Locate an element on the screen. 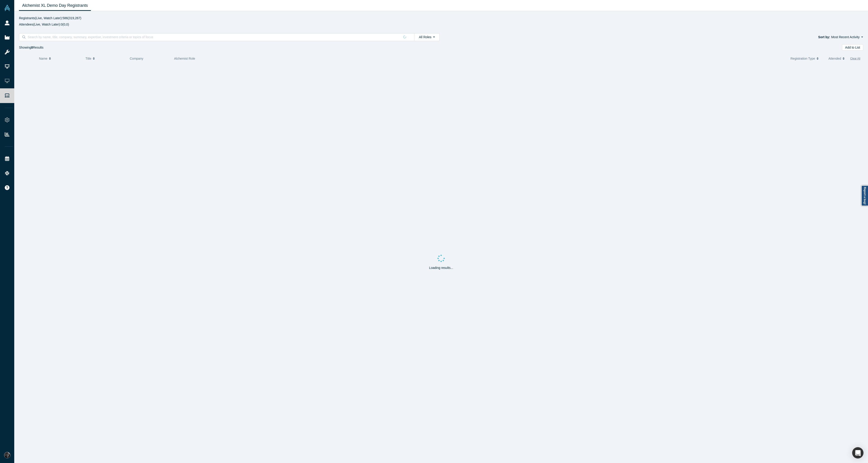 The height and width of the screenshot is (463, 868). p: (Live, Watch Later): 0 ( 0 , 0 ) is located at coordinates (441, 24).